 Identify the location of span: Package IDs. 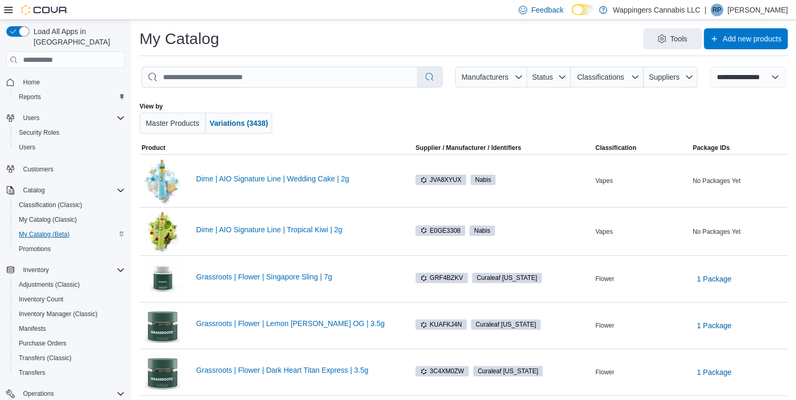
(711, 148).